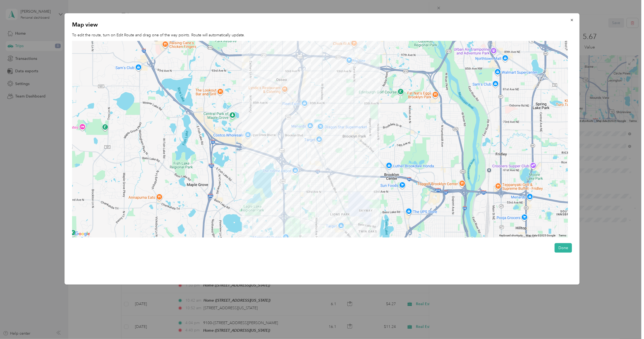 The image size is (644, 339). I want to click on a: Open this area in Google Maps (opens a new window), so click(82, 234).